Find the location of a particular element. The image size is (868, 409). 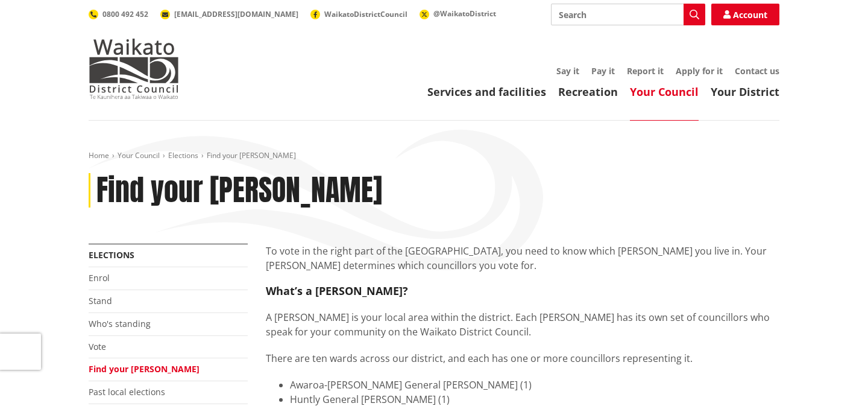

a: Pay it is located at coordinates (603, 71).